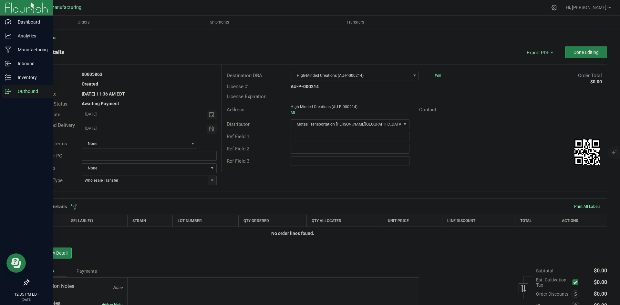  What do you see at coordinates (238, 149) in the screenshot?
I see `span: Ref Field 2` at bounding box center [238, 149].